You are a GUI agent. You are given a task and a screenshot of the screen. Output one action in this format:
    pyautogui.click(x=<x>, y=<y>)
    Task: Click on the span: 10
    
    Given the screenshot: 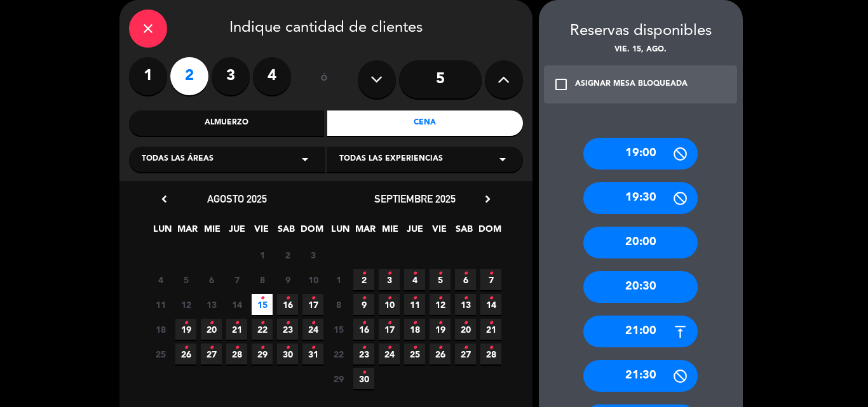 What is the action you would take?
    pyautogui.click(x=389, y=304)
    